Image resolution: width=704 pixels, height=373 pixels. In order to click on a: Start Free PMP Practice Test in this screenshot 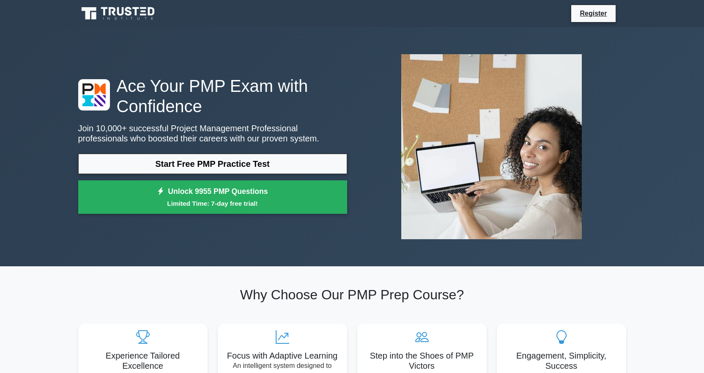, I will do `click(213, 164)`.